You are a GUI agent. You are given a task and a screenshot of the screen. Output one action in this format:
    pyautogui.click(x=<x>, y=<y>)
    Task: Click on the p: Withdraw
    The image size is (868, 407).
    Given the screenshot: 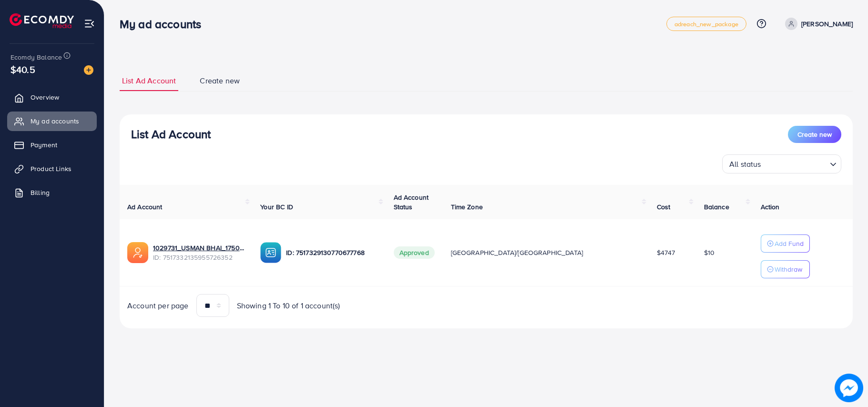 What is the action you would take?
    pyautogui.click(x=788, y=269)
    